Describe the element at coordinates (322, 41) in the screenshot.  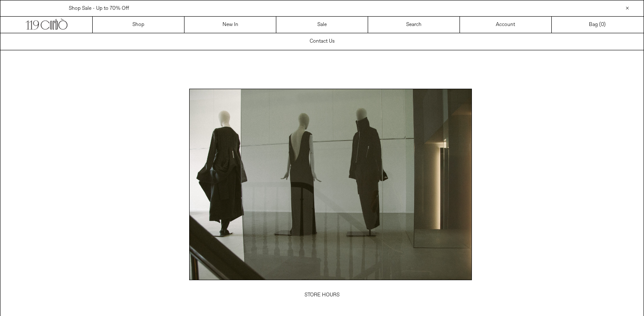
I see `h1: Contact Us` at that location.